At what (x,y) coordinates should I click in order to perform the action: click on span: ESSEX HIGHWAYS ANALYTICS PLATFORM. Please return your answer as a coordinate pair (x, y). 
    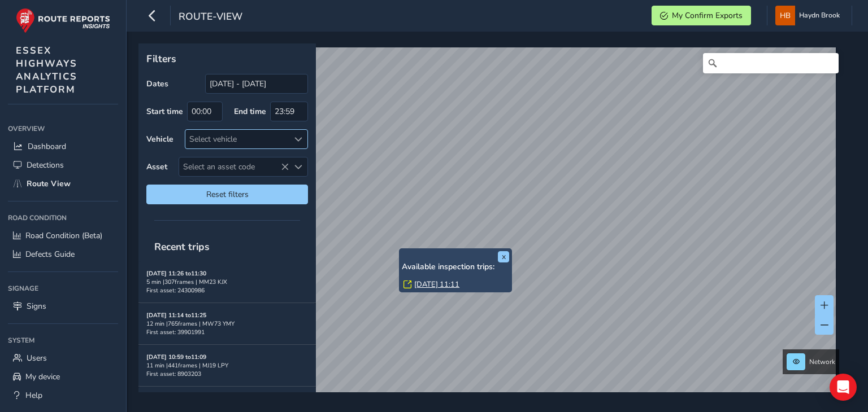
    Looking at the image, I should click on (46, 70).